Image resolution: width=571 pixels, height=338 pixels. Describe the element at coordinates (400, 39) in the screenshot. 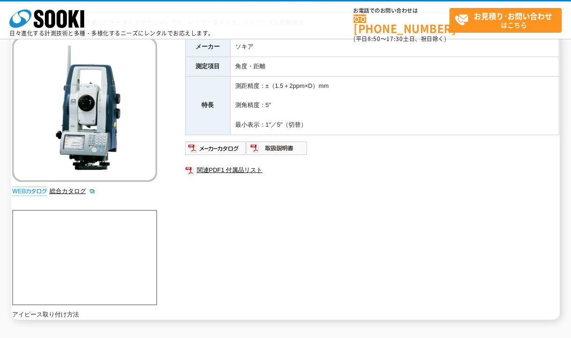

I see `span: (平日 ～ 土日、祝日除く)` at that location.